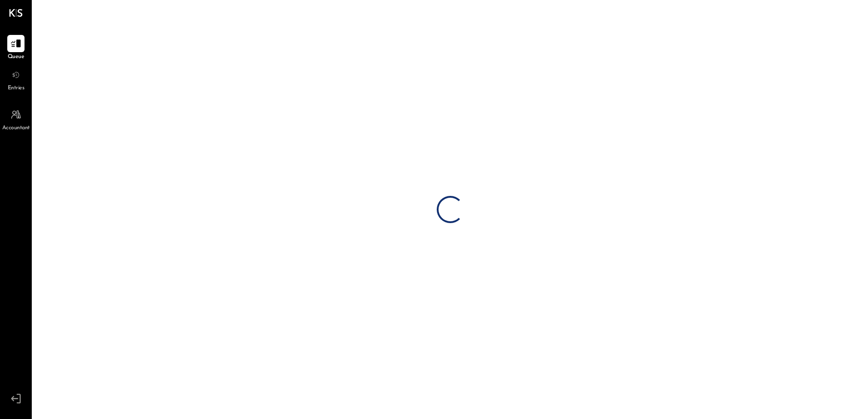 The image size is (868, 419). Describe the element at coordinates (16, 119) in the screenshot. I see `a: Accountant` at that location.